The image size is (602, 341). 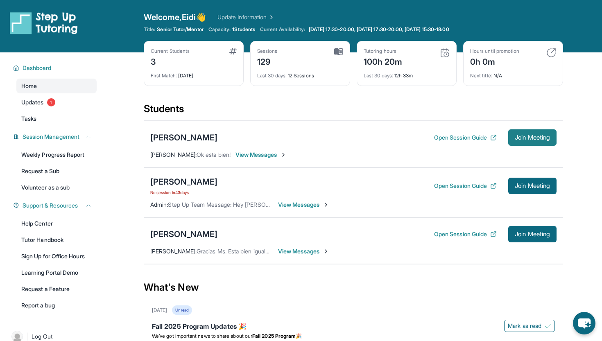 I want to click on span: Next title :, so click(x=481, y=75).